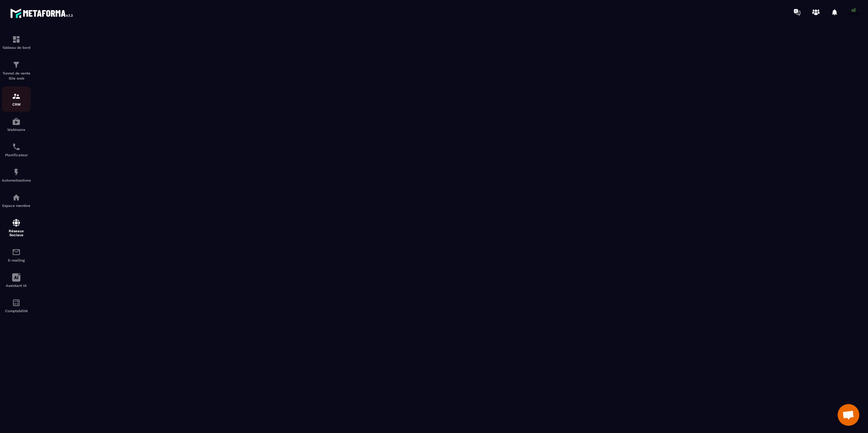 This screenshot has height=433, width=868. Describe the element at coordinates (17, 228) in the screenshot. I see `a: social-networksocial-networkRéseaux Sociaux` at that location.